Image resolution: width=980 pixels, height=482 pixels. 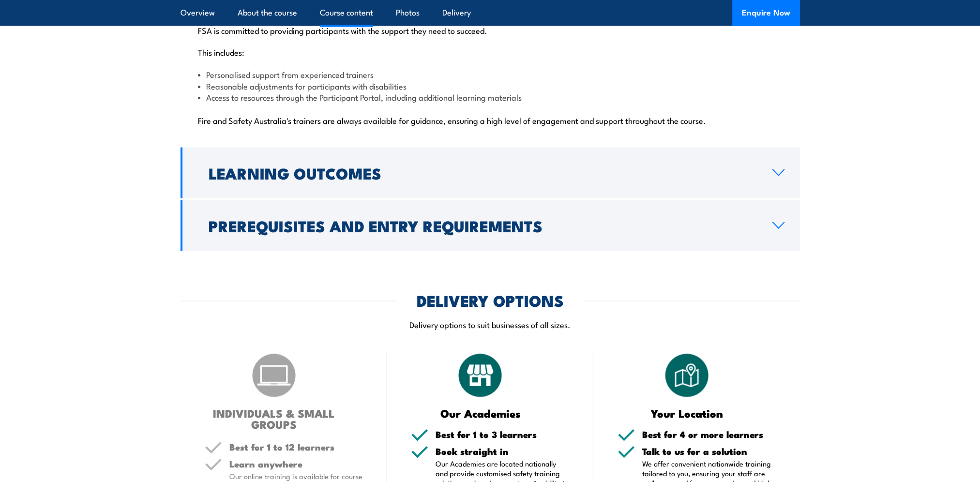 What do you see at coordinates (502, 434) in the screenshot?
I see `h5: Best for 1 to 3 learners` at bounding box center [502, 434].